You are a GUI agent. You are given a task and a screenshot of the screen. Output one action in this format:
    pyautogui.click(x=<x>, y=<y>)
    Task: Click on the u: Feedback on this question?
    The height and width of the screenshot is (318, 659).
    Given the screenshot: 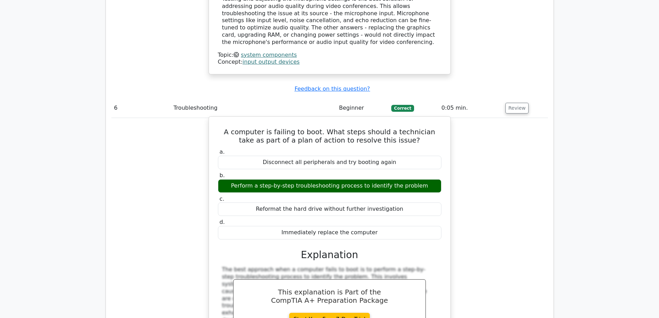 What is the action you would take?
    pyautogui.click(x=332, y=89)
    